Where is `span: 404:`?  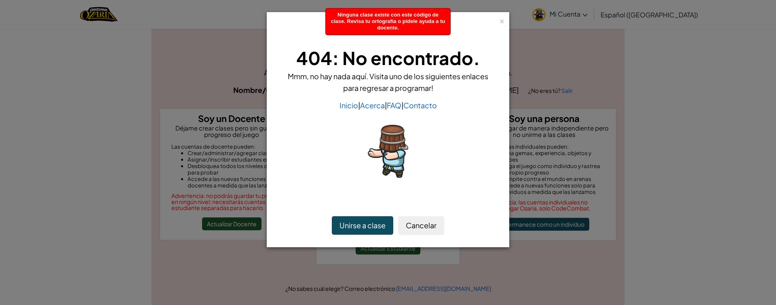
span: 404: is located at coordinates (319, 58).